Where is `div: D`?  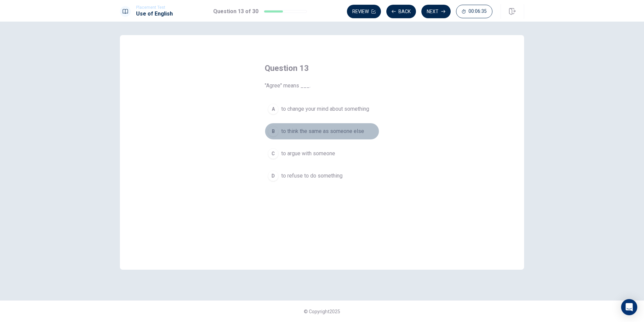 div: D is located at coordinates (273, 175).